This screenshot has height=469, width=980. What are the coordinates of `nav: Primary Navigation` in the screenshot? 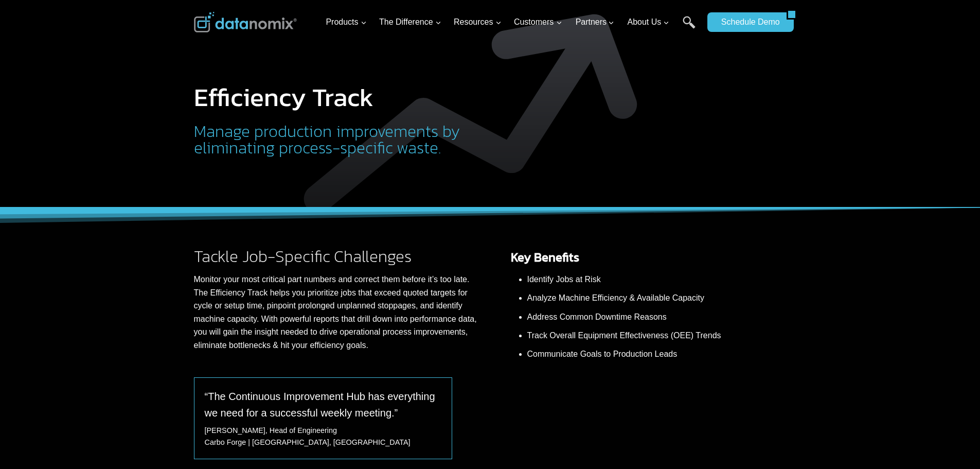 It's located at (512, 22).